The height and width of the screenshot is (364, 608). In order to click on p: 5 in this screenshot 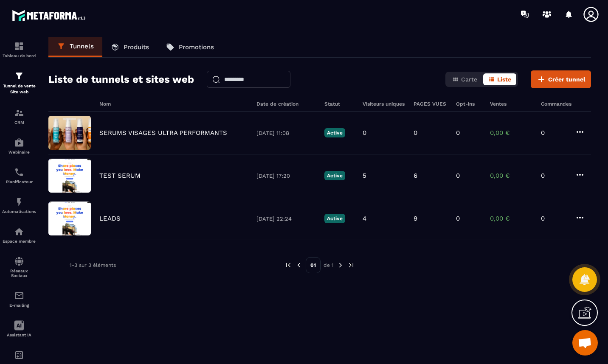, I will do `click(364, 175)`.